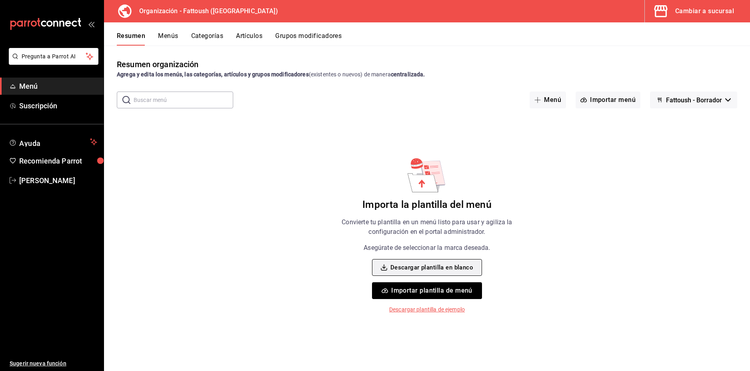 The width and height of the screenshot is (750, 371). Describe the element at coordinates (58, 106) in the screenshot. I see `span: Suscripción` at that location.